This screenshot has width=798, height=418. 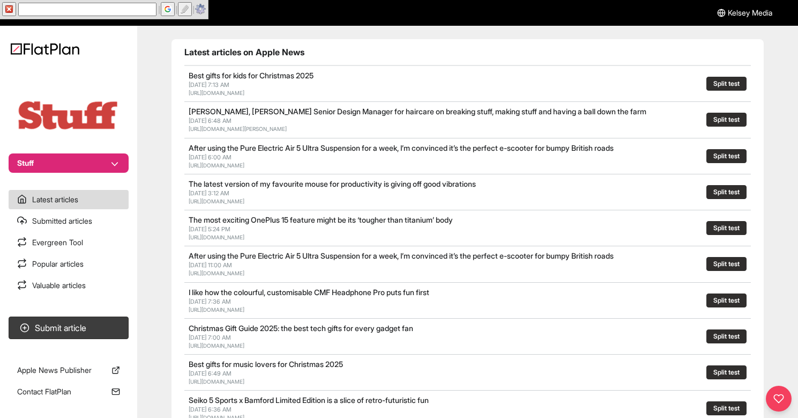 I want to click on img: Publication Logo, so click(x=69, y=115).